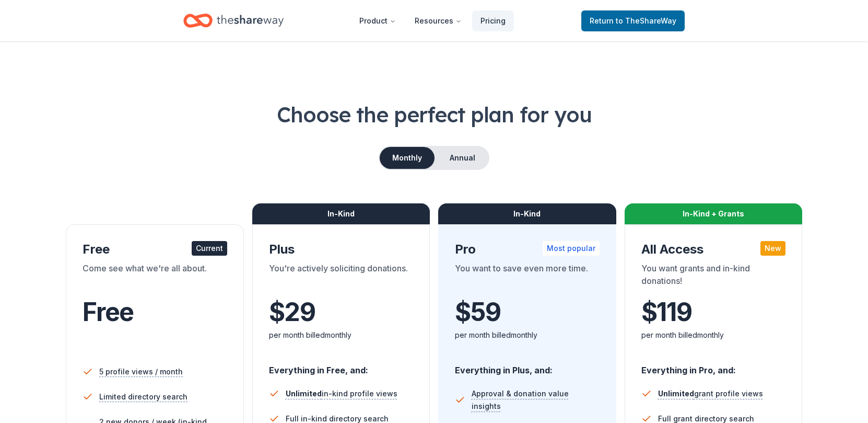 Image resolution: width=868 pixels, height=423 pixels. I want to click on a: Home, so click(234, 21).